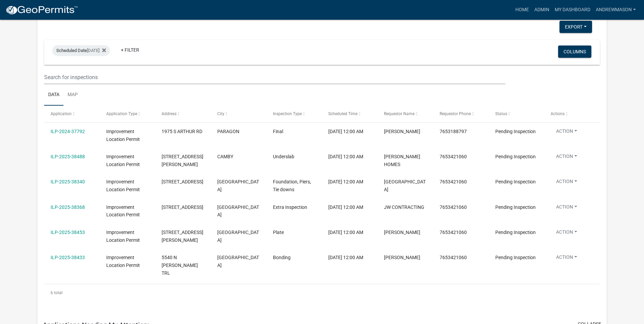  What do you see at coordinates (221, 113) in the screenshot?
I see `span: City` at bounding box center [221, 113].